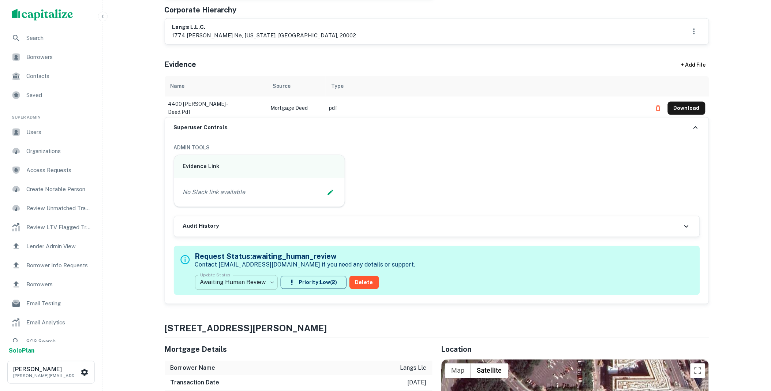 This screenshot has height=391, width=771. I want to click on div: Create Notable Person, so click(51, 189).